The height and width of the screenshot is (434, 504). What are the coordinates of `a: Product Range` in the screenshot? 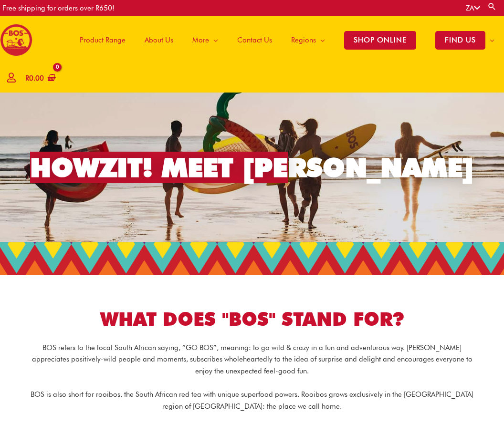 It's located at (103, 40).